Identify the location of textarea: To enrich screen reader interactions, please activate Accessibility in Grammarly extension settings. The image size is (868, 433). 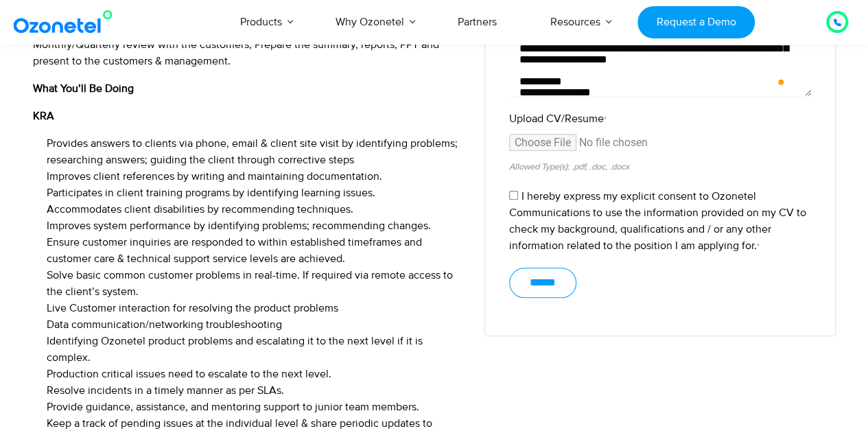
(660, 63).